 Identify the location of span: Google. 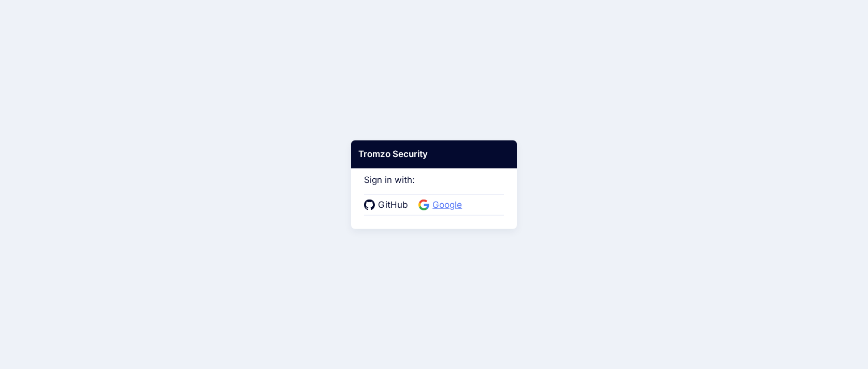
(447, 205).